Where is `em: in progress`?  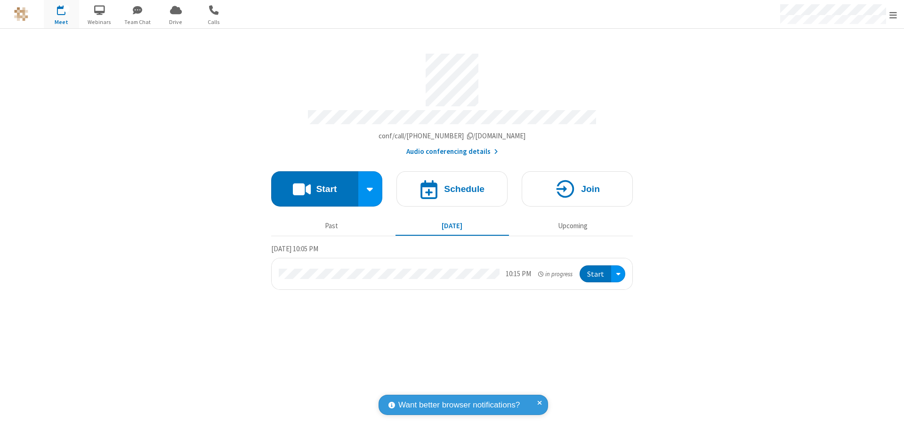
em: in progress is located at coordinates (555, 274).